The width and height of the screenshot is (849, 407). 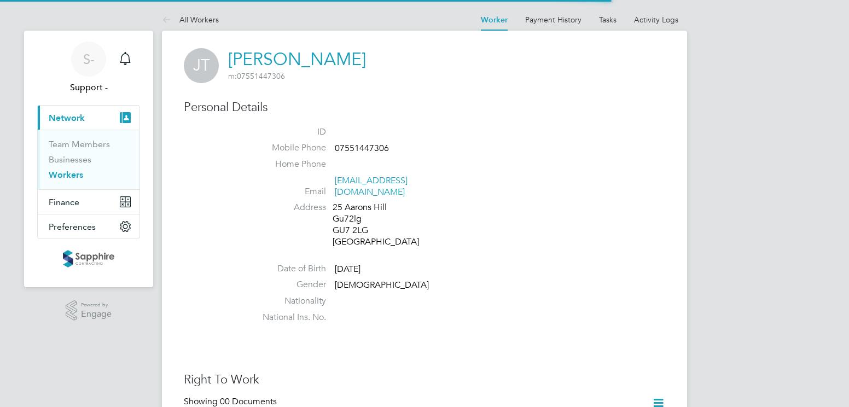 What do you see at coordinates (89, 202) in the screenshot?
I see `button: Finance` at bounding box center [89, 202].